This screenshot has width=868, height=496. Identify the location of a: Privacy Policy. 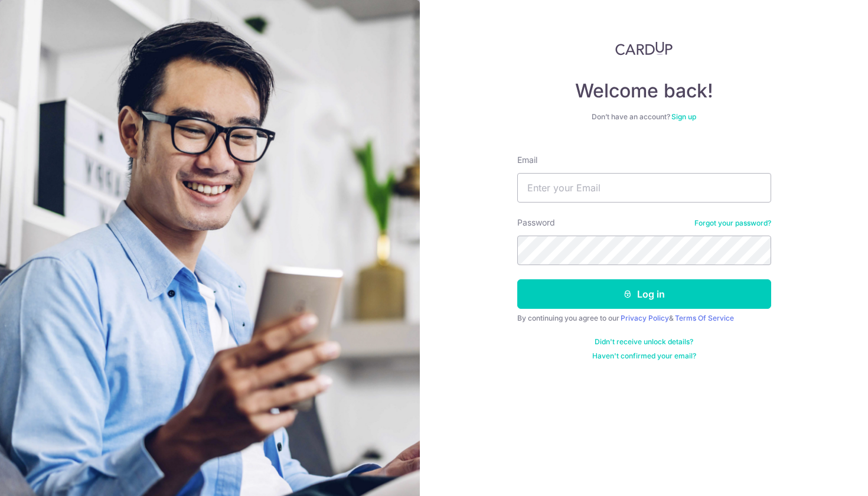
(645, 318).